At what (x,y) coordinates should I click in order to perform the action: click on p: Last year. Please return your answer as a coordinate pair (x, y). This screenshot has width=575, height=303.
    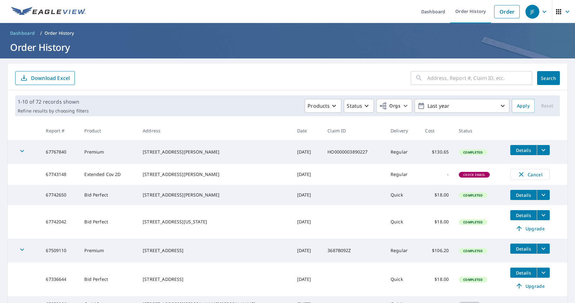
    Looking at the image, I should click on (462, 106).